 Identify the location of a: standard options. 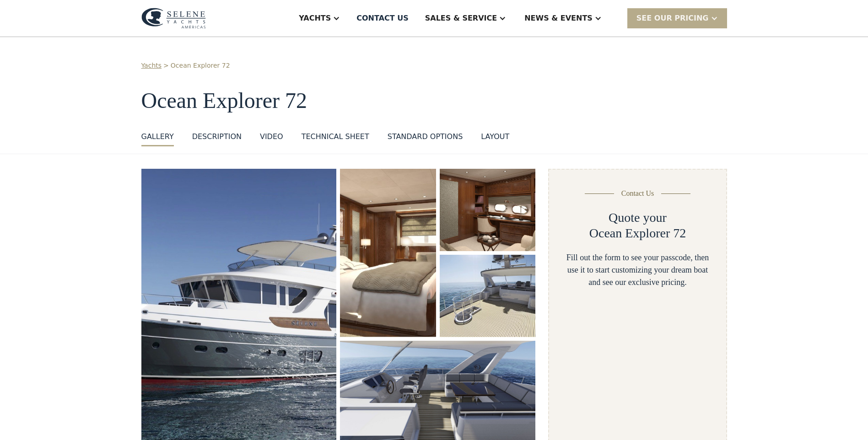
(425, 139).